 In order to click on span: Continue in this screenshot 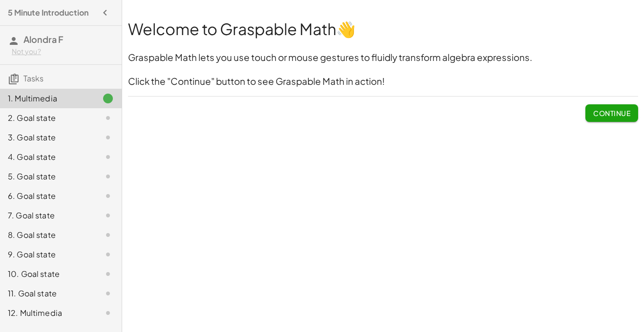, I will do `click(611, 113)`.